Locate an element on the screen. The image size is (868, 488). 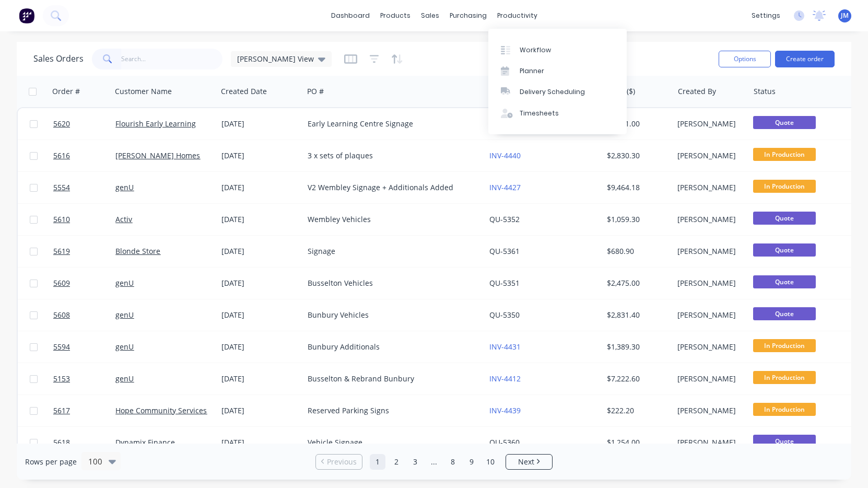
div: Order # is located at coordinates (65, 92).